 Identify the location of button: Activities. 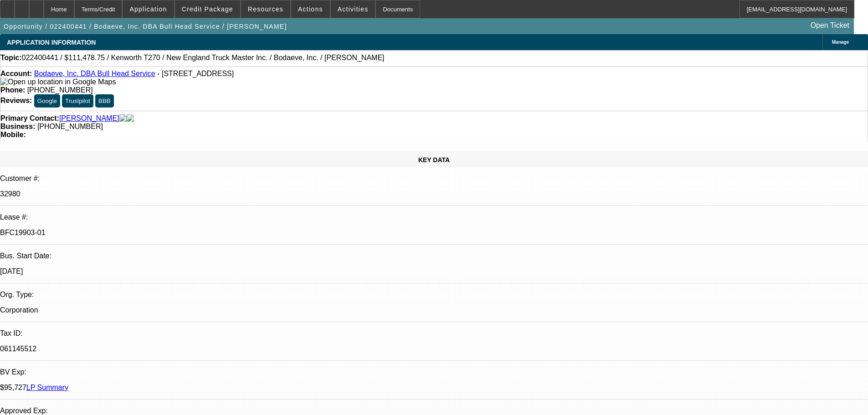
(353, 9).